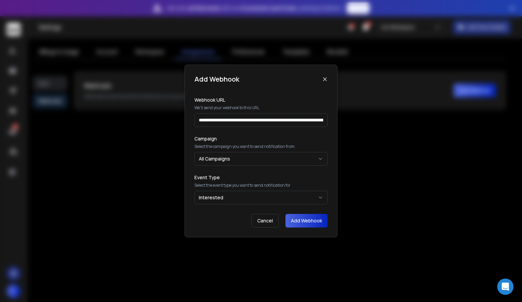 This screenshot has height=302, width=522. Describe the element at coordinates (261, 159) in the screenshot. I see `button: All Campaigns` at that location.